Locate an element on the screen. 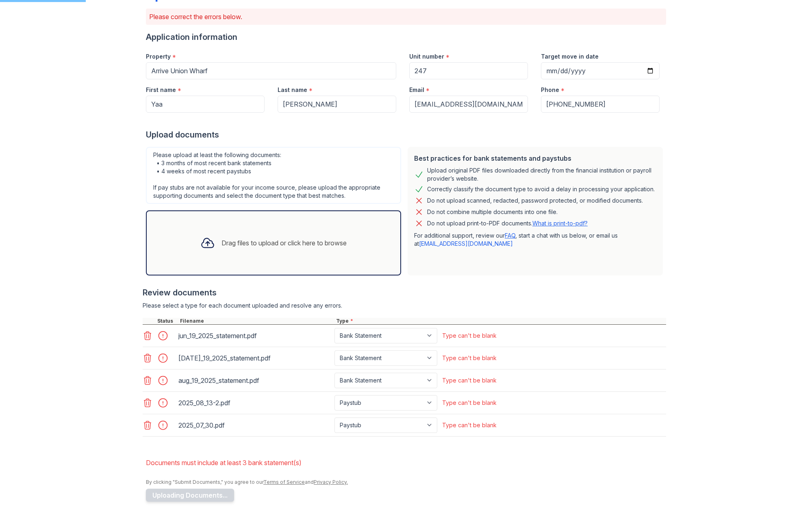 The image size is (812, 518). a: FAQ is located at coordinates (510, 235).